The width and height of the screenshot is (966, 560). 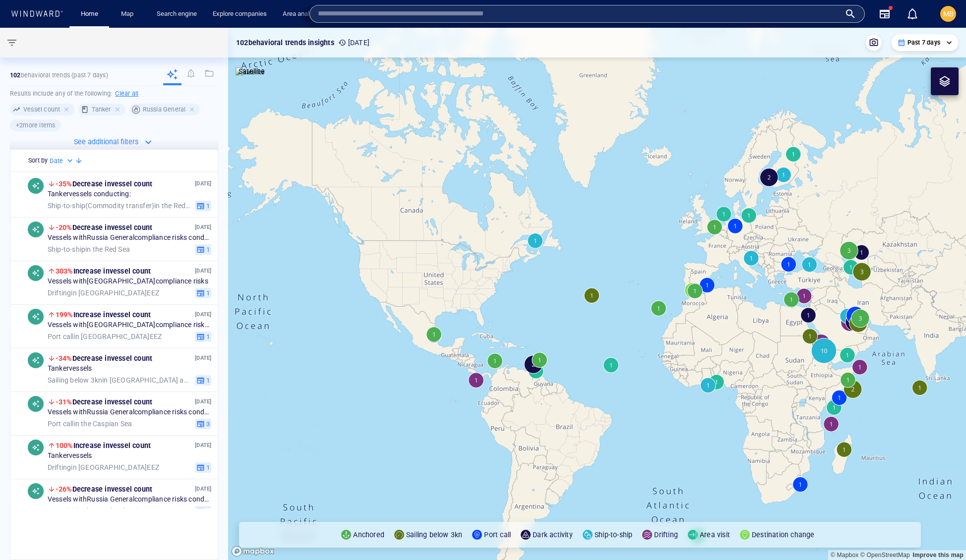 I want to click on h6: Results include any of the following:, so click(x=114, y=94).